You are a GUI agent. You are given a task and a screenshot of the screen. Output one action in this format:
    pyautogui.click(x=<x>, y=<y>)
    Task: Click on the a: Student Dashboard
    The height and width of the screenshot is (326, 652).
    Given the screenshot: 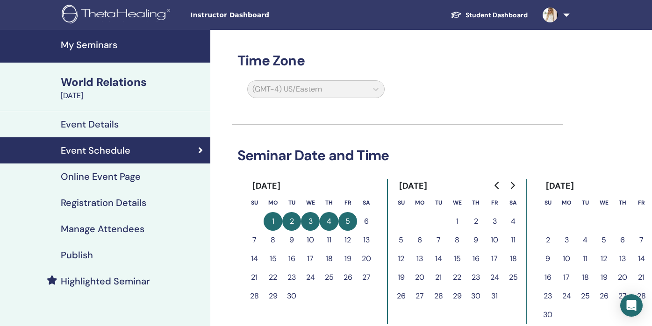 What is the action you would take?
    pyautogui.click(x=489, y=15)
    